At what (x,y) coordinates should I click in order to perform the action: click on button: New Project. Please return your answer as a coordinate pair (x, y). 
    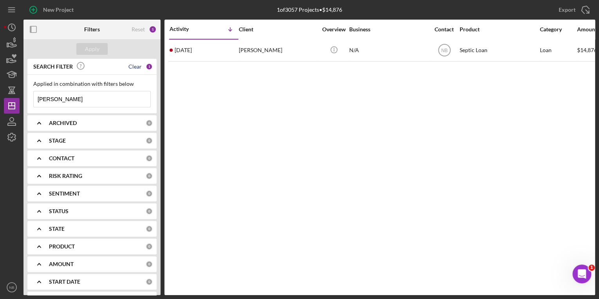
    Looking at the image, I should click on (52, 10).